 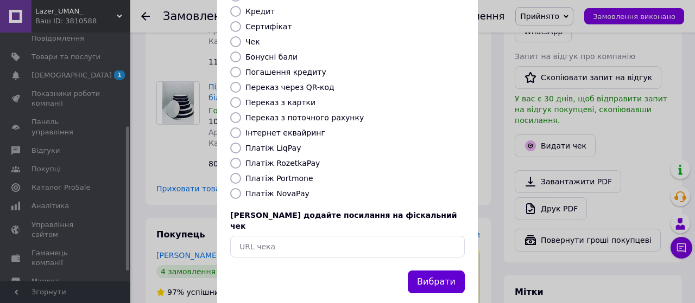 What do you see at coordinates (269, 27) in the screenshot?
I see `label: Сертифікат` at bounding box center [269, 27].